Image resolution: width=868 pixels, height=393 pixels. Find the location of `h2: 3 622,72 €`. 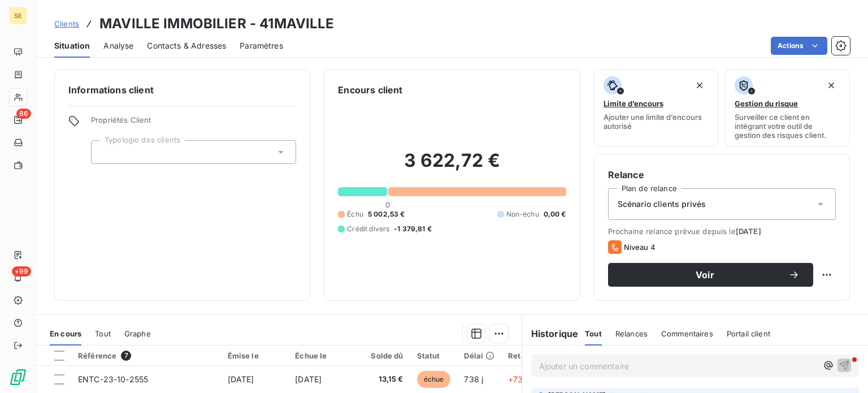

h2: 3 622,72 € is located at coordinates (451, 166).